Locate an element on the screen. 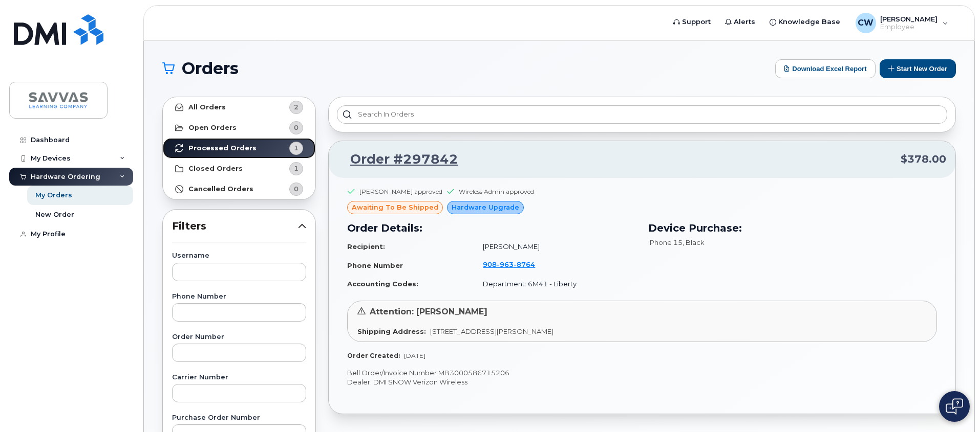 This screenshot has width=980, height=432. span: , Black is located at coordinates (693, 242).